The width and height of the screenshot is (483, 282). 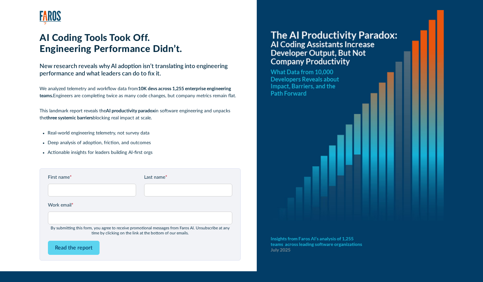 I want to click on label: First name, so click(x=92, y=177).